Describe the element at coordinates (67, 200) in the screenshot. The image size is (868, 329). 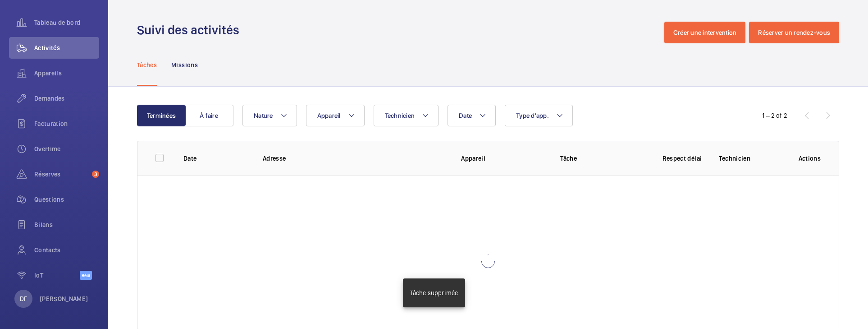
I see `span: Questions` at that location.